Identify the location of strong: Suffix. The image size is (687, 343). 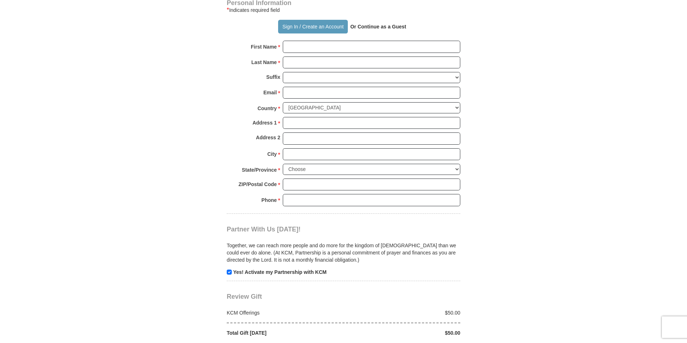
(273, 77).